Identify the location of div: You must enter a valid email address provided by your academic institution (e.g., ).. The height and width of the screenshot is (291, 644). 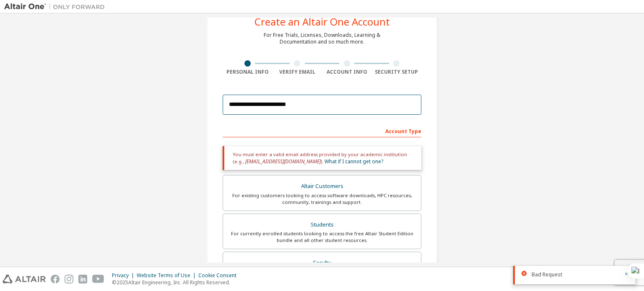
(322, 158).